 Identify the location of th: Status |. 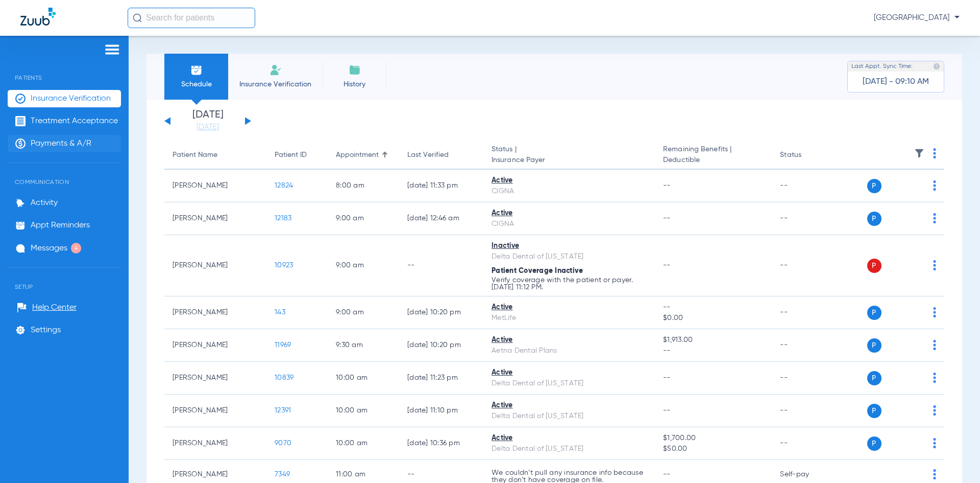
(569, 155).